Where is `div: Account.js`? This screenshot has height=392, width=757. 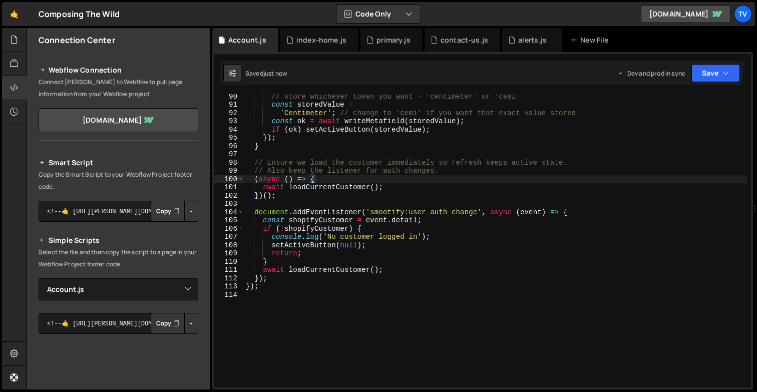 div: Account.js is located at coordinates (247, 40).